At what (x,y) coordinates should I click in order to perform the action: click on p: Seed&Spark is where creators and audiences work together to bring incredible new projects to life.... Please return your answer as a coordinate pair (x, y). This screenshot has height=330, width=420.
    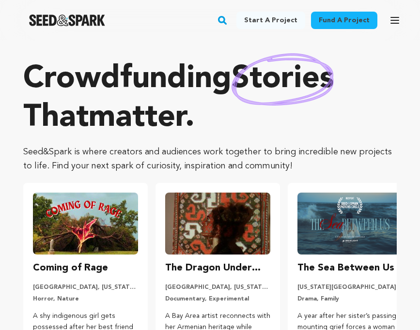
    Looking at the image, I should click on (210, 159).